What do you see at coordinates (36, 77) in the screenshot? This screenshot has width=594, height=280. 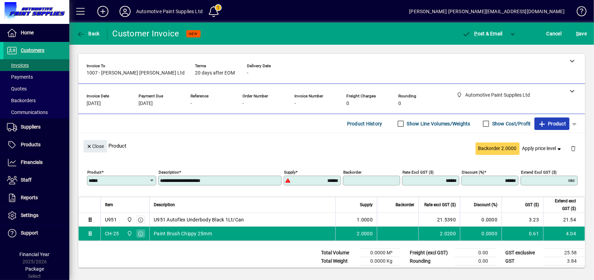 I see `a: Payments` at bounding box center [36, 77].